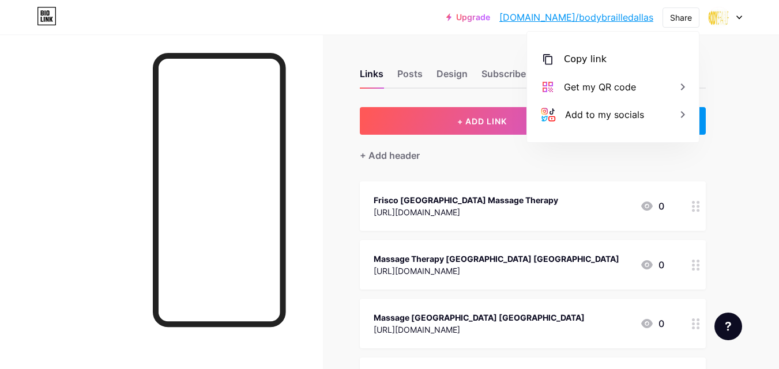 This screenshot has width=779, height=369. Describe the element at coordinates (681, 17) in the screenshot. I see `div: Share` at that location.